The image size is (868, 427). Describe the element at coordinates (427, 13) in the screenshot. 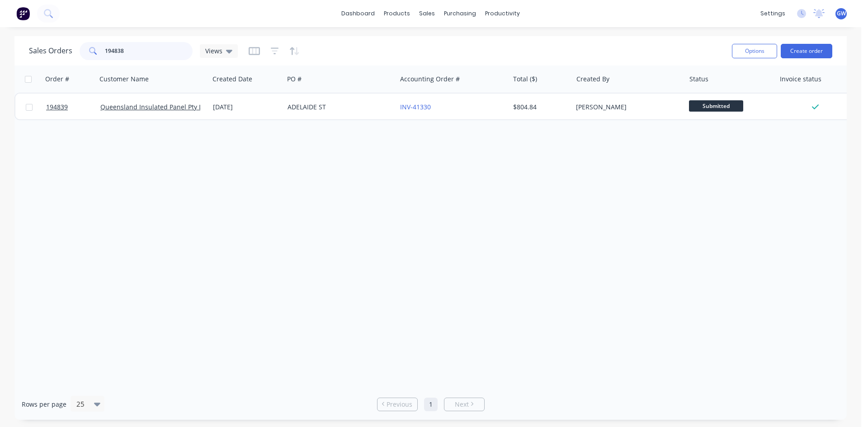

I see `div: sales` at that location.